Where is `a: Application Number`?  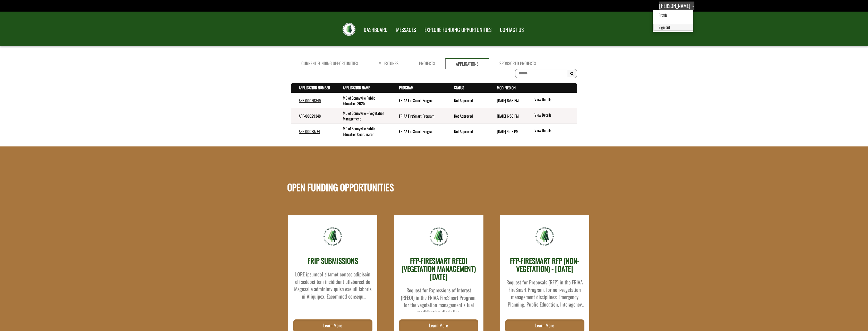
a: Application Number is located at coordinates (315, 87).